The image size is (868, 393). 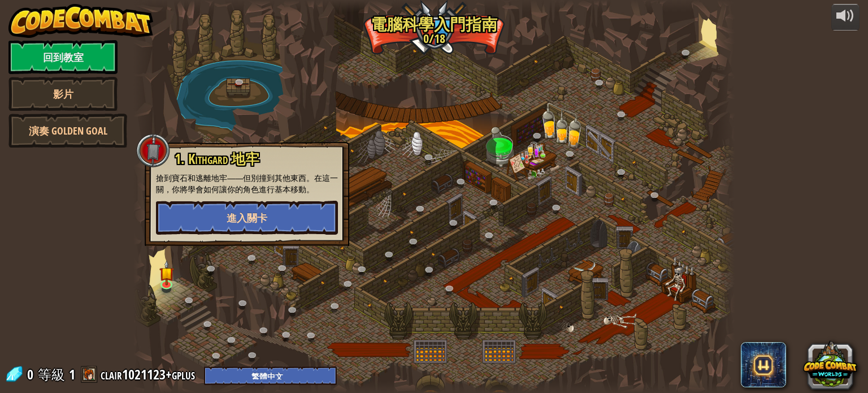 What do you see at coordinates (217, 159) in the screenshot?
I see `span: 1. Kithgard 地牢` at bounding box center [217, 159].